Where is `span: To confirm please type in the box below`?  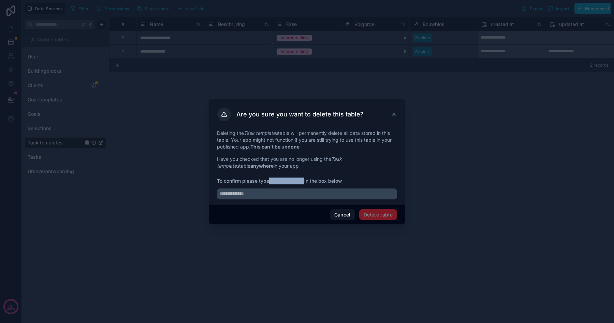
span: To confirm please type in the box below is located at coordinates (307, 181).